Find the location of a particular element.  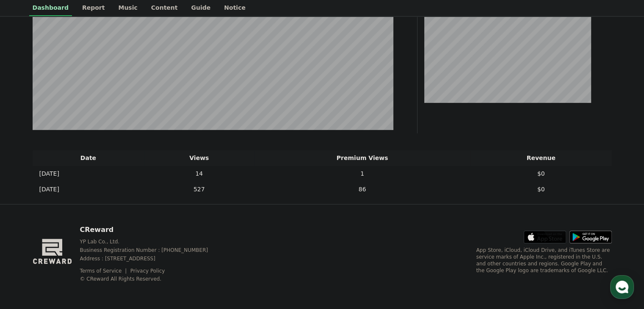

td: 14 is located at coordinates (199, 174).